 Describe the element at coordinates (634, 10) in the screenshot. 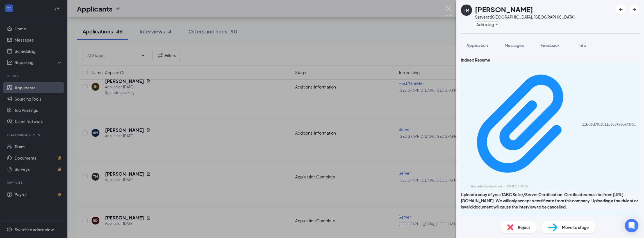

I see `button: ArrowRight` at that location.